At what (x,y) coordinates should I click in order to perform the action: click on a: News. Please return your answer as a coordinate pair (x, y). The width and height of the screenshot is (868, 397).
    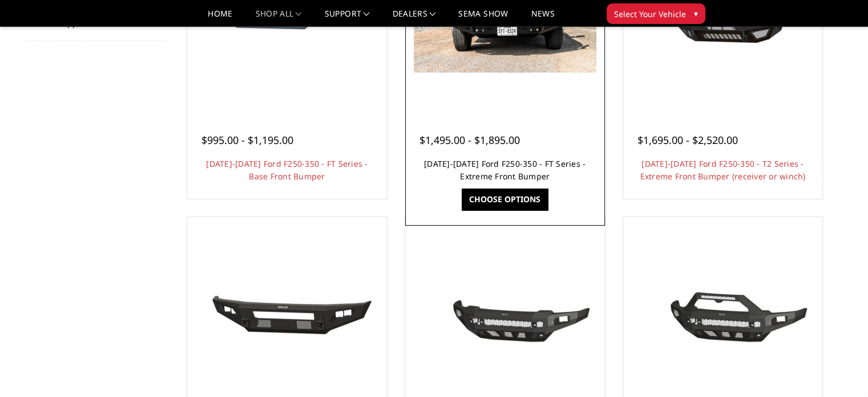
    Looking at the image, I should click on (542, 17).